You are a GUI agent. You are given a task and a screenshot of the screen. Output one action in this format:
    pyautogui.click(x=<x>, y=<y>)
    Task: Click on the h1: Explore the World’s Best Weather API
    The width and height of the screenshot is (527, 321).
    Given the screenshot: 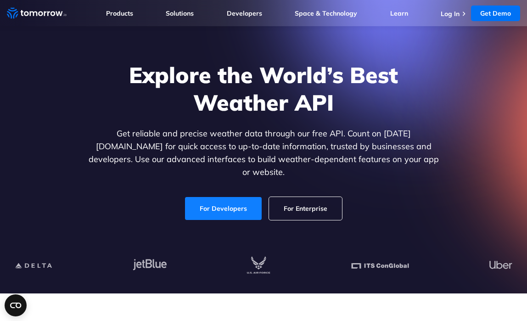 What is the action you would take?
    pyautogui.click(x=263, y=89)
    